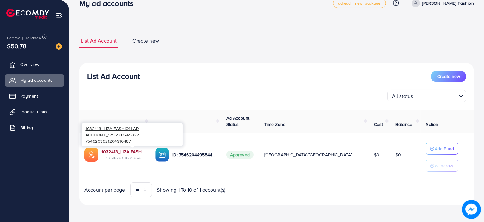 The width and height of the screenshot is (484, 222). What do you see at coordinates (113, 76) in the screenshot?
I see `h3: List Ad Account` at bounding box center [113, 76].